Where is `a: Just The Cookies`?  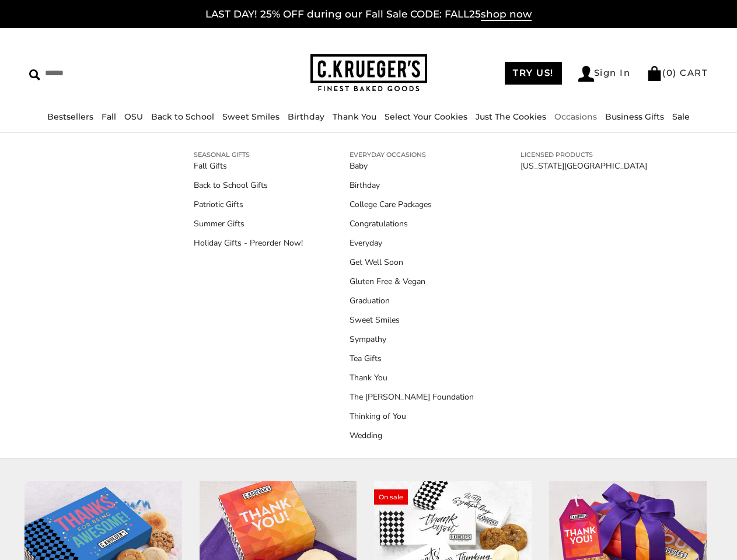
a: Just The Cookies is located at coordinates (510, 117).